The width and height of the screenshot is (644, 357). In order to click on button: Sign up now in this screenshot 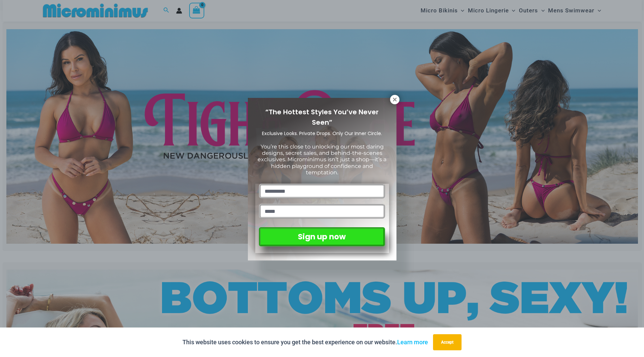, I will do `click(322, 237)`.